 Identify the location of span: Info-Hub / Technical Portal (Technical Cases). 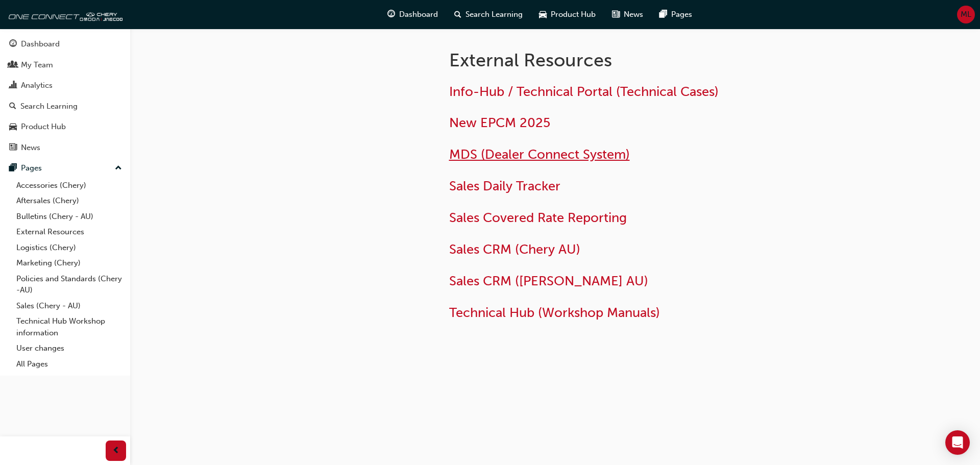
(584, 92).